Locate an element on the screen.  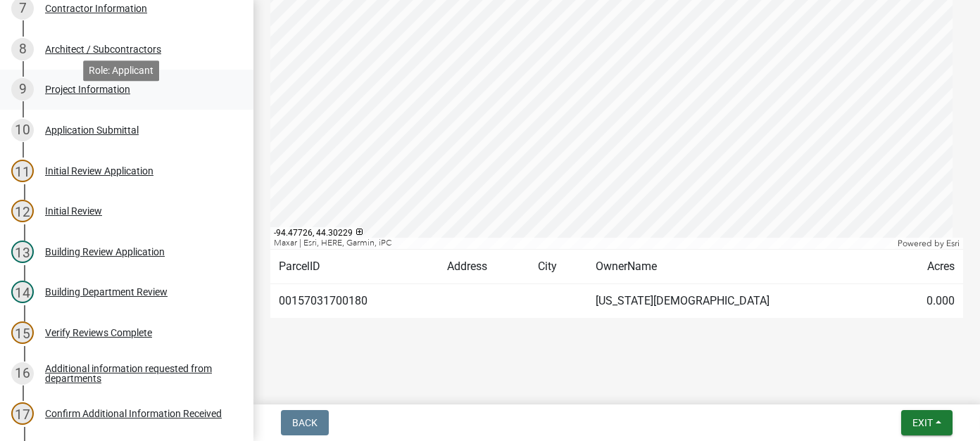
div: 16 is located at coordinates (23, 374).